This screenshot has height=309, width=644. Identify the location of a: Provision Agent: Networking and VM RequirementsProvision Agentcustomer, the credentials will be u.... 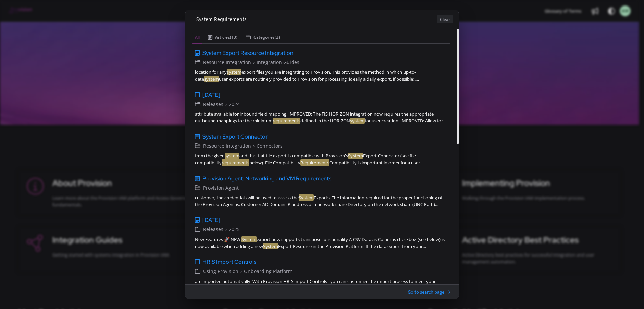
(321, 191).